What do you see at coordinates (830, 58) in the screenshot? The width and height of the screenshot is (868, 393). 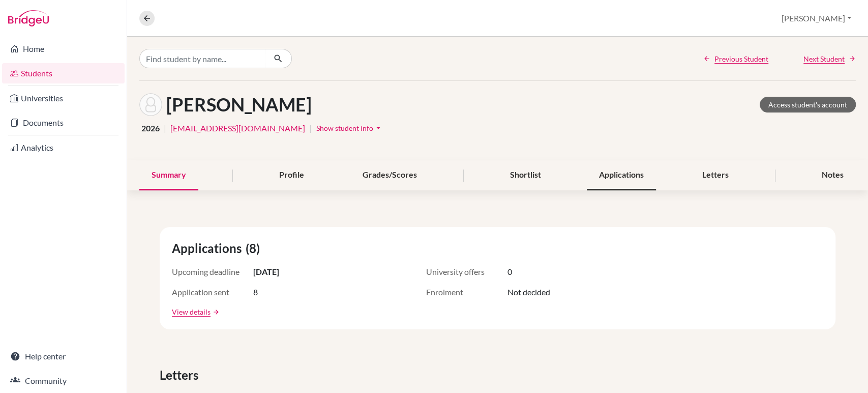 I see `a: Next Student` at bounding box center [830, 58].